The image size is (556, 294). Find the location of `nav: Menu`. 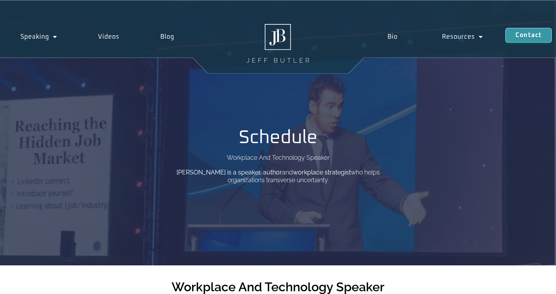

nav: Menu is located at coordinates (435, 37).